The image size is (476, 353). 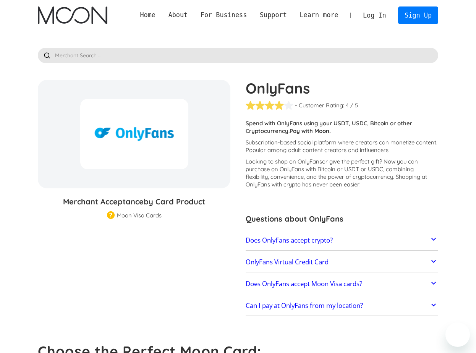 I want to click on div: / 5, so click(x=354, y=105).